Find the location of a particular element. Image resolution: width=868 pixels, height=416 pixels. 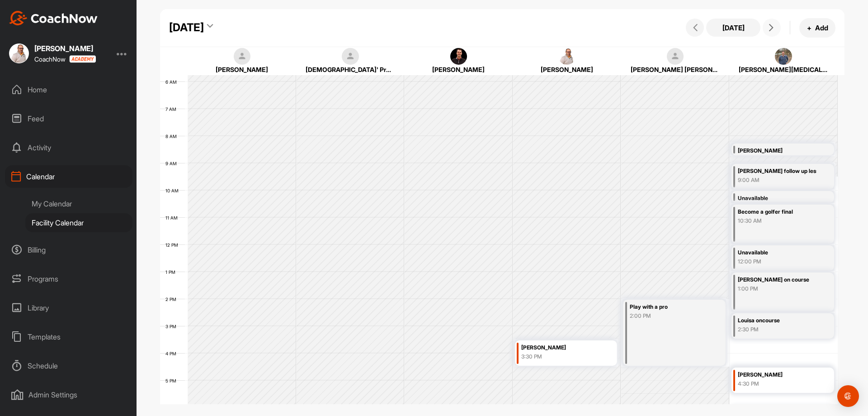

div: 5 PM is located at coordinates (173, 381).